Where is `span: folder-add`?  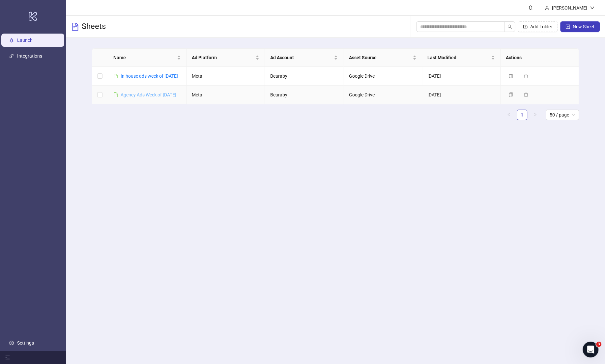
span: folder-add is located at coordinates (525, 27).